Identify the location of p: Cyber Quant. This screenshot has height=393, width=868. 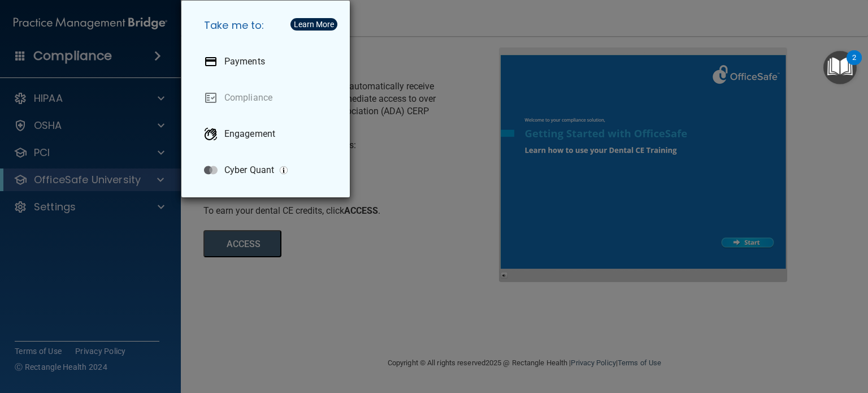
(249, 170).